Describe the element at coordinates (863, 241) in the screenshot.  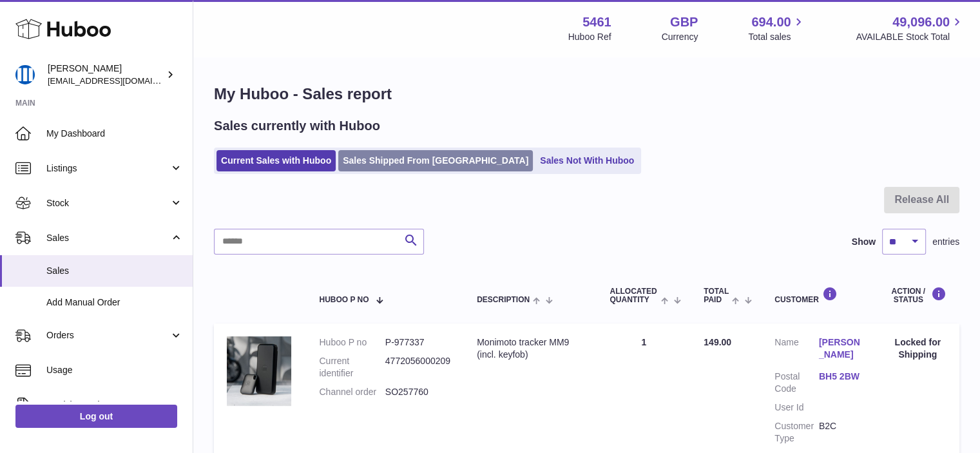
I see `label: Show` at that location.